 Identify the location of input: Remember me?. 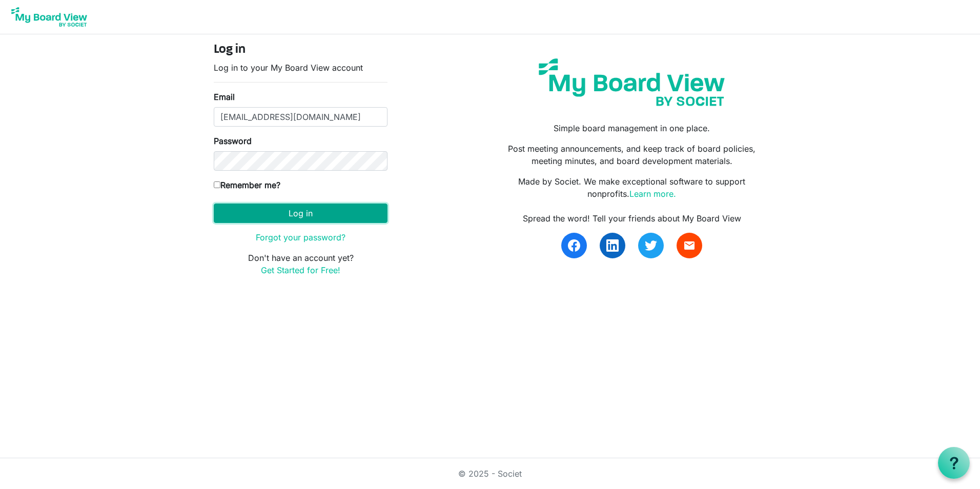
(216, 184).